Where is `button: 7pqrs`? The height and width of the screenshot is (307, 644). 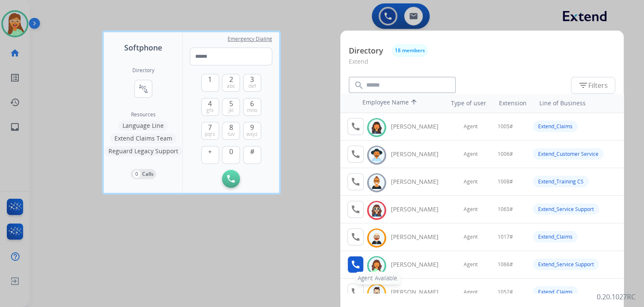
button: 7pqrs is located at coordinates (210, 131).